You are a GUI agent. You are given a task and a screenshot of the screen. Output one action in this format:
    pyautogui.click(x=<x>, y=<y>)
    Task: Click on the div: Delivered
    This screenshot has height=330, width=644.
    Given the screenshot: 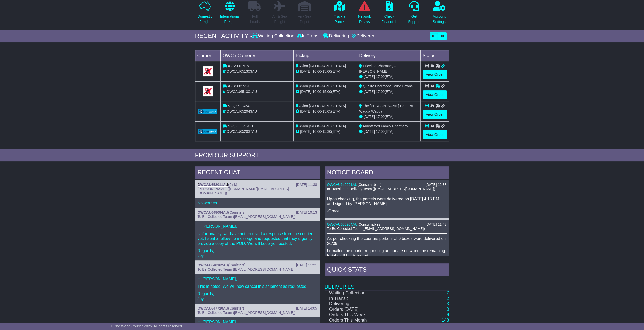 What is the action you would take?
    pyautogui.click(x=363, y=36)
    